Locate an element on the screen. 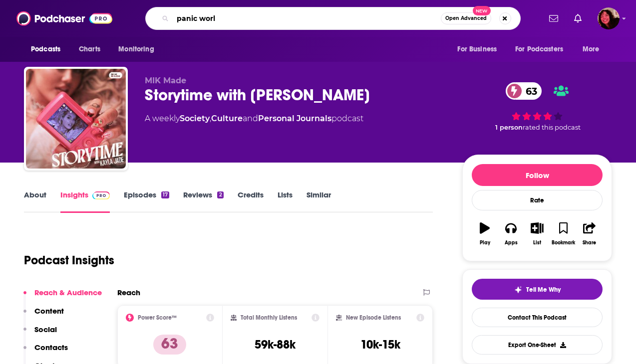 This screenshot has width=636, height=364. button: Follow is located at coordinates (537, 175).